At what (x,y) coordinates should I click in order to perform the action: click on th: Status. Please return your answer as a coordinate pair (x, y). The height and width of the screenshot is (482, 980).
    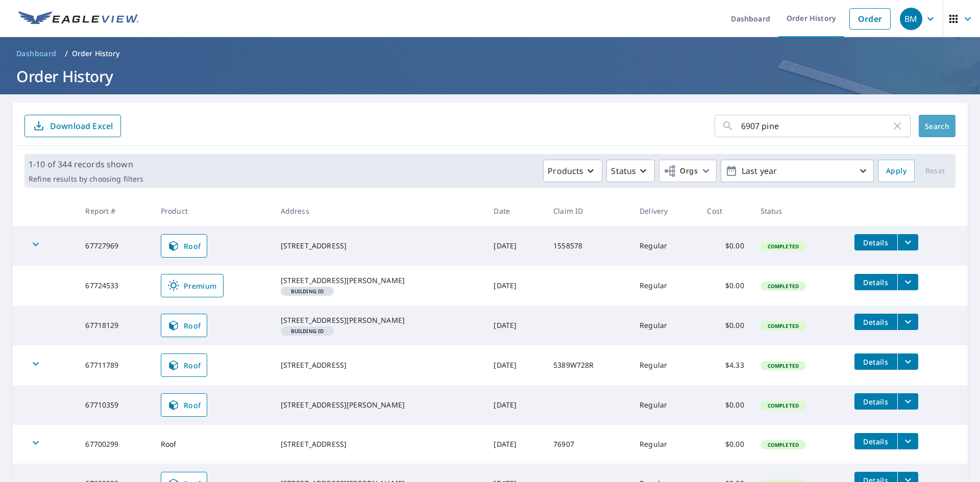
    Looking at the image, I should click on (799, 210).